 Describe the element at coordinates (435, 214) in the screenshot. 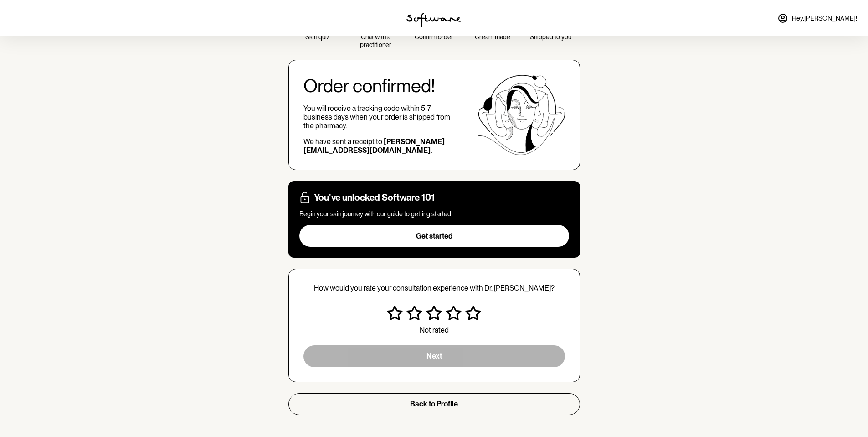

I see `p: Begin your skin journey with our guide to getting started.` at that location.